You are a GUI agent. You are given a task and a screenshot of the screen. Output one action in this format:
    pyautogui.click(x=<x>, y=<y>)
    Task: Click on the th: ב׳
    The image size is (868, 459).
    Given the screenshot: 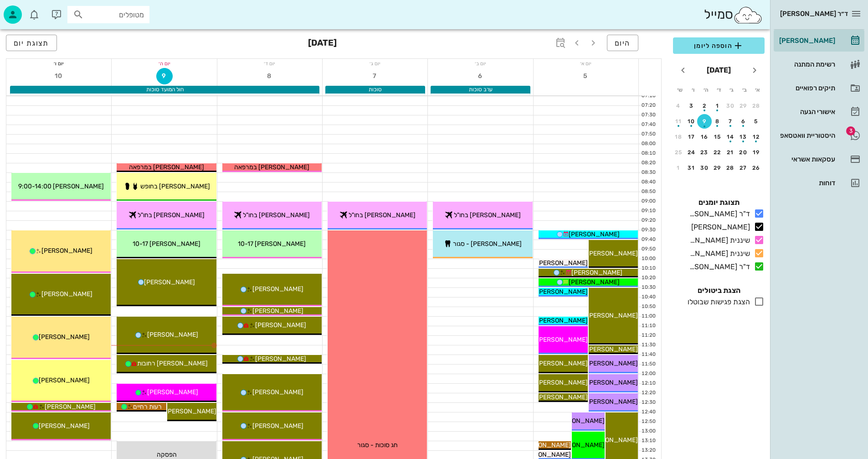 What is the action you would take?
    pyautogui.click(x=744, y=90)
    